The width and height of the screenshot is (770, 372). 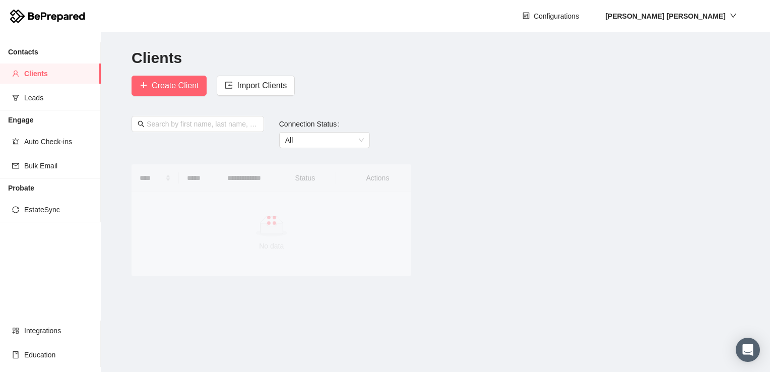 What do you see at coordinates (526, 16) in the screenshot?
I see `span: control` at bounding box center [526, 16].